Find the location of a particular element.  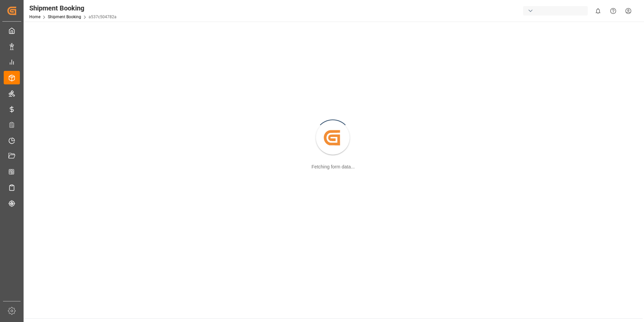

button: show 0 new notifications is located at coordinates (598, 10).